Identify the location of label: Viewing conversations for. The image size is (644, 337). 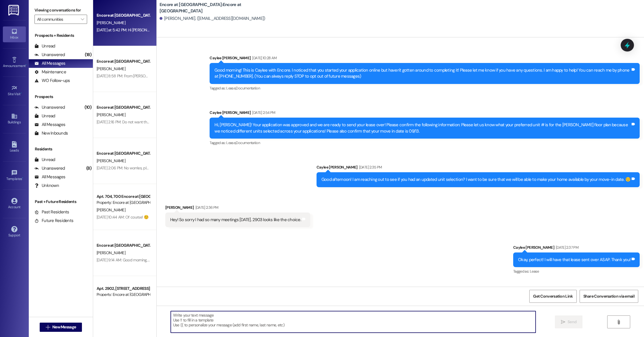
(61, 10).